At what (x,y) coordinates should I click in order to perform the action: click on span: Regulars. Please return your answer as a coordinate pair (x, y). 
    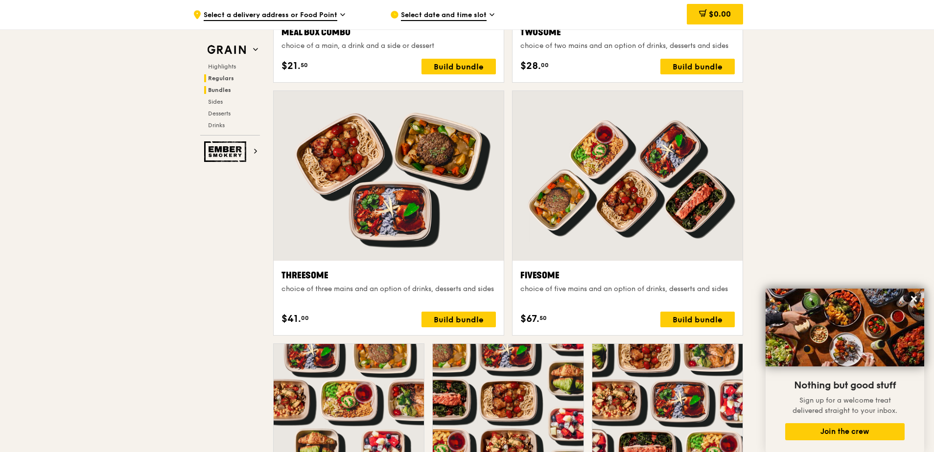
    Looking at the image, I should click on (221, 78).